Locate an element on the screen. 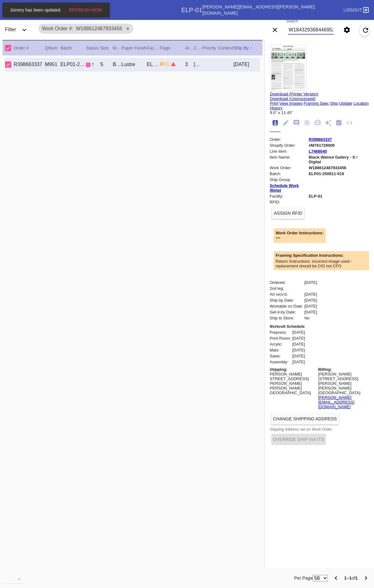 Image resolution: width=374 pixels, height=588 pixels. td: Mats: is located at coordinates (280, 350).